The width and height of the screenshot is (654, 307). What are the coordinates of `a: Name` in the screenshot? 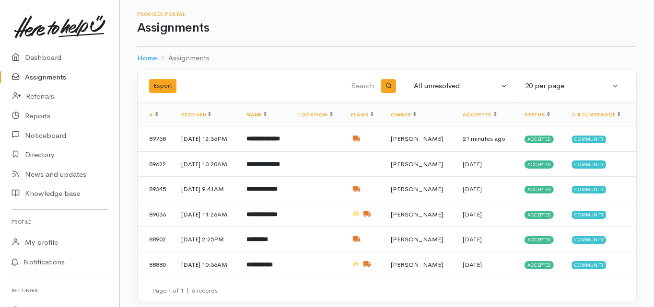 It's located at (257, 115).